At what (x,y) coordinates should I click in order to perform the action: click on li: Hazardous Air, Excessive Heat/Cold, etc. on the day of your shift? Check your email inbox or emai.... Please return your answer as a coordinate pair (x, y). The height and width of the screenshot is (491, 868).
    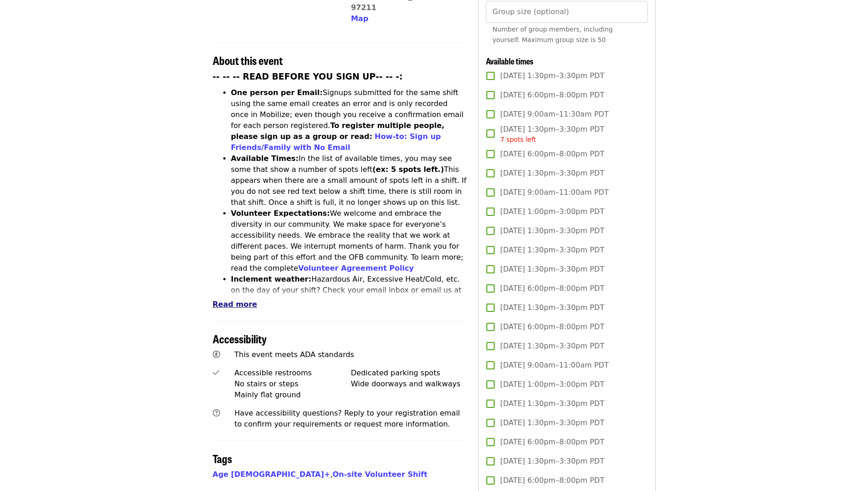
    Looking at the image, I should click on (349, 301).